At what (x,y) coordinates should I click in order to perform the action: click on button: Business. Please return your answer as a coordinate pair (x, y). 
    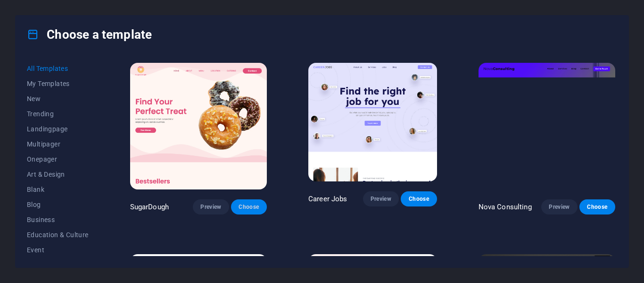
    Looking at the image, I should click on (57, 220).